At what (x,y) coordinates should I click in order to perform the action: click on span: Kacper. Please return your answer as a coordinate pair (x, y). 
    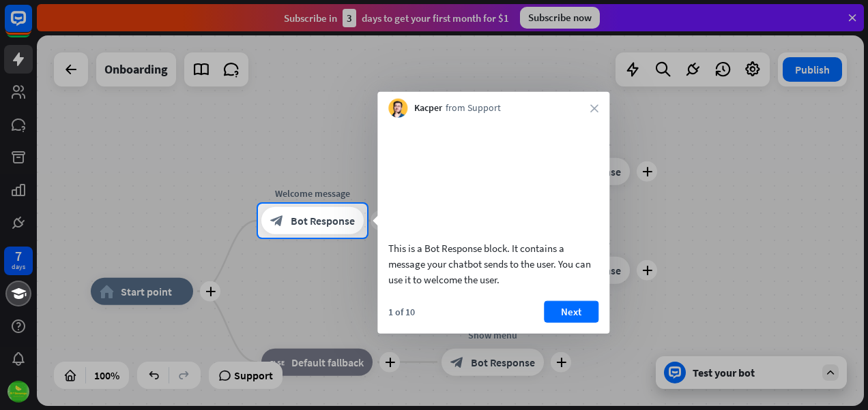
    Looking at the image, I should click on (428, 109).